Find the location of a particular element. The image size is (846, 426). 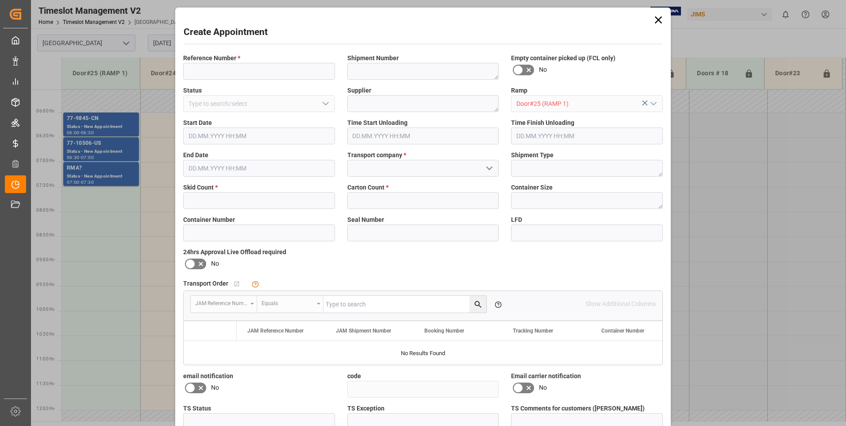

span: Carton Count is located at coordinates (368, 187).